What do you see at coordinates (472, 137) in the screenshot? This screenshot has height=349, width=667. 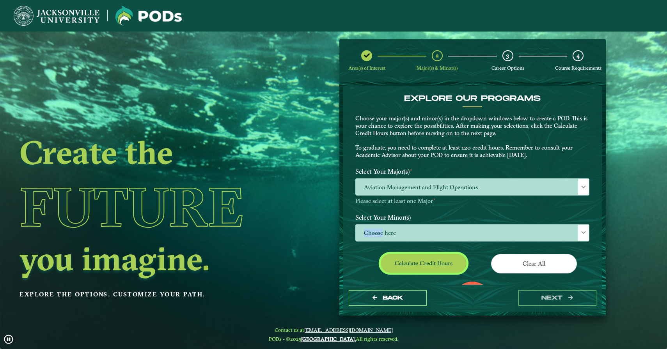 I see `p: Choose your major(s) and minor(s) in the dropdown windows below to create a POD. This is your cha...` at bounding box center [472, 137].